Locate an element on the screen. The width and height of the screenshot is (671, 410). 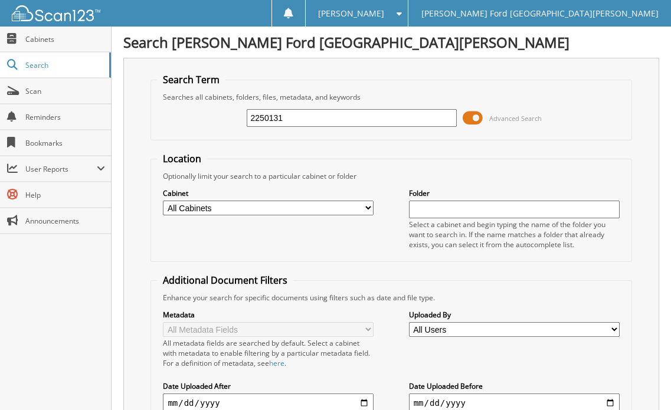
label: Date Uploaded Before is located at coordinates (514, 386).